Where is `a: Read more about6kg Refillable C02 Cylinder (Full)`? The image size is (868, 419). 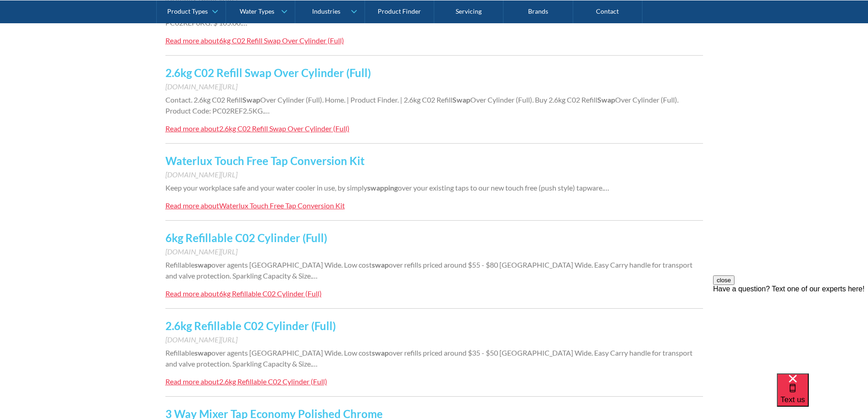
a: Read more about6kg Refillable C02 Cylinder (Full) is located at coordinates (243, 294).